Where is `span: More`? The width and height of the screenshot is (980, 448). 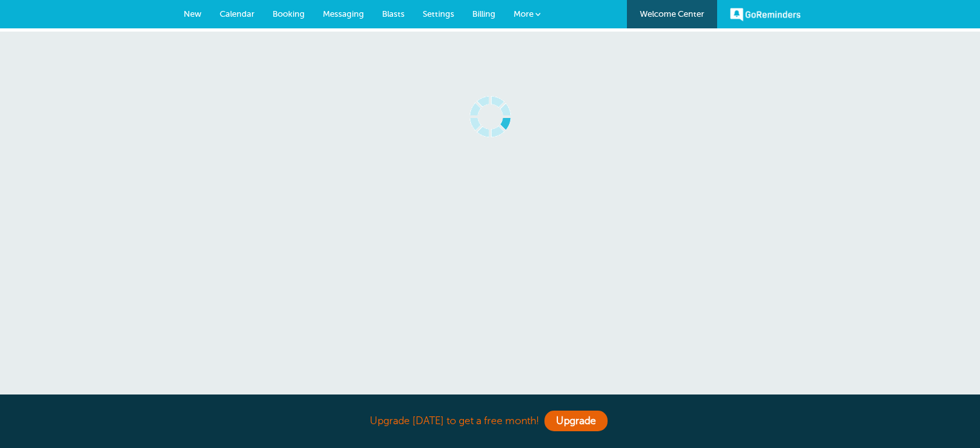 span: More is located at coordinates (523, 14).